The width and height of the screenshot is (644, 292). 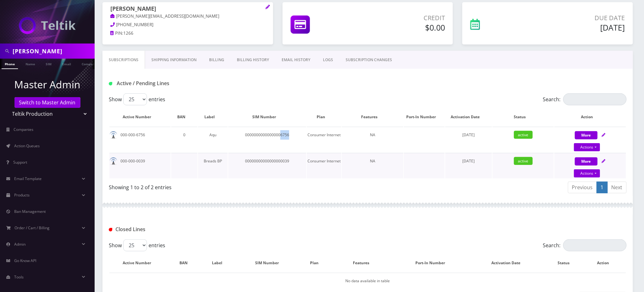 What do you see at coordinates (110, 230) in the screenshot?
I see `img: Closed Lines` at bounding box center [110, 230].